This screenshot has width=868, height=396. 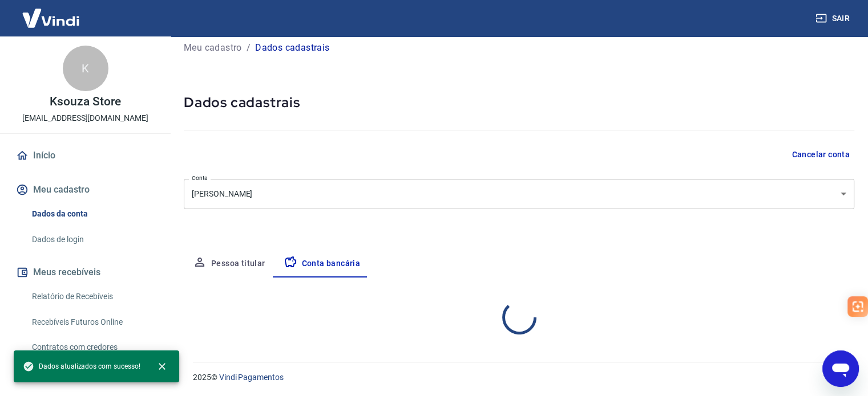 What do you see at coordinates (251, 378) in the screenshot?
I see `a: Vindi Pagamentos` at bounding box center [251, 378].